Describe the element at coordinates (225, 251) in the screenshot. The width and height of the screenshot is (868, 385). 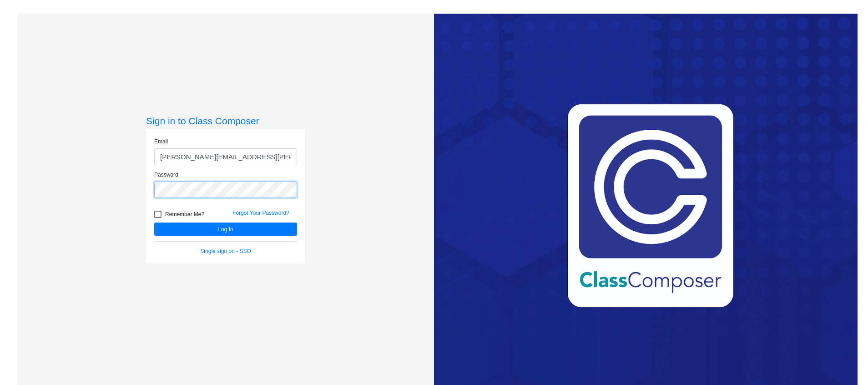
I see `a: Single sign on - SSO` at that location.